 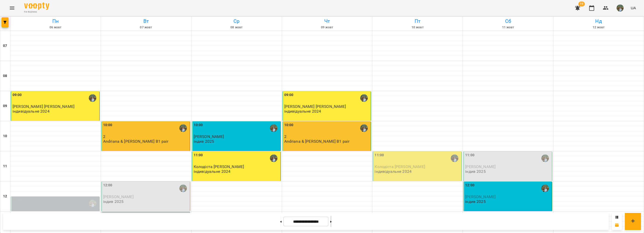 What do you see at coordinates (237, 27) in the screenshot?
I see `h6: 08 жовт` at bounding box center [237, 27].